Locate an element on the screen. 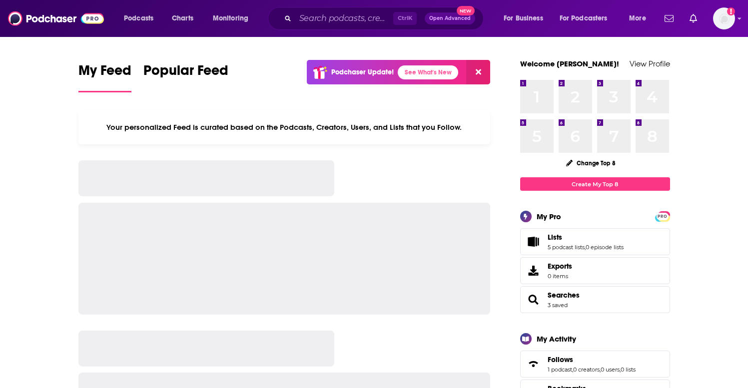  button: Open AdvancedNew is located at coordinates (450, 18).